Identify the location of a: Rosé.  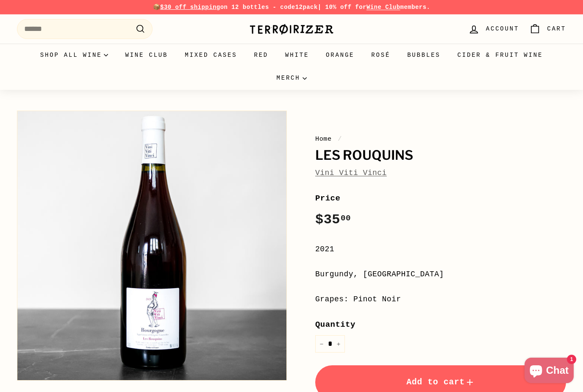
(381, 55).